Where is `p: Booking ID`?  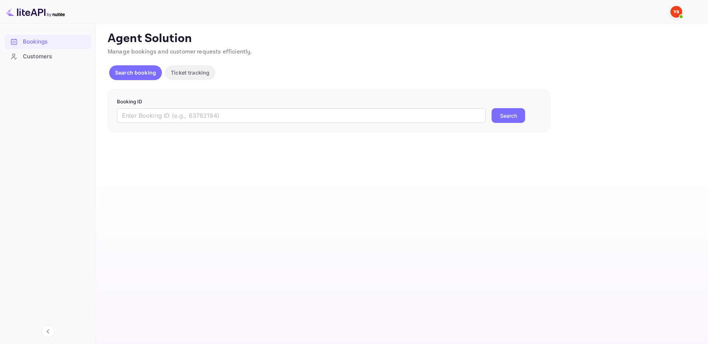
p: Booking ID is located at coordinates (329, 102).